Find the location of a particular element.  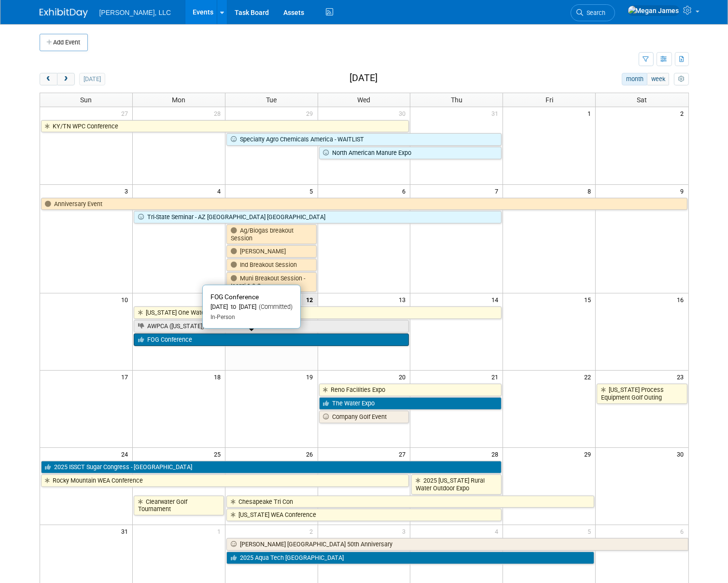

span: Thu is located at coordinates (457, 100).